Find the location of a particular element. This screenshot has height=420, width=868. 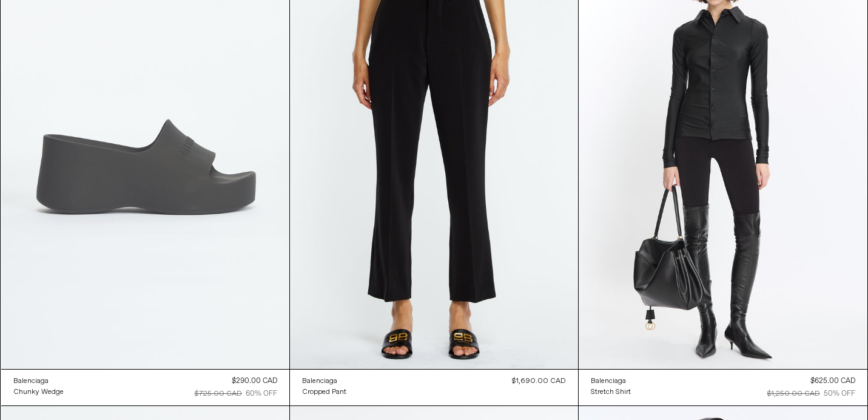

a: Cropped Pant is located at coordinates (324, 392).